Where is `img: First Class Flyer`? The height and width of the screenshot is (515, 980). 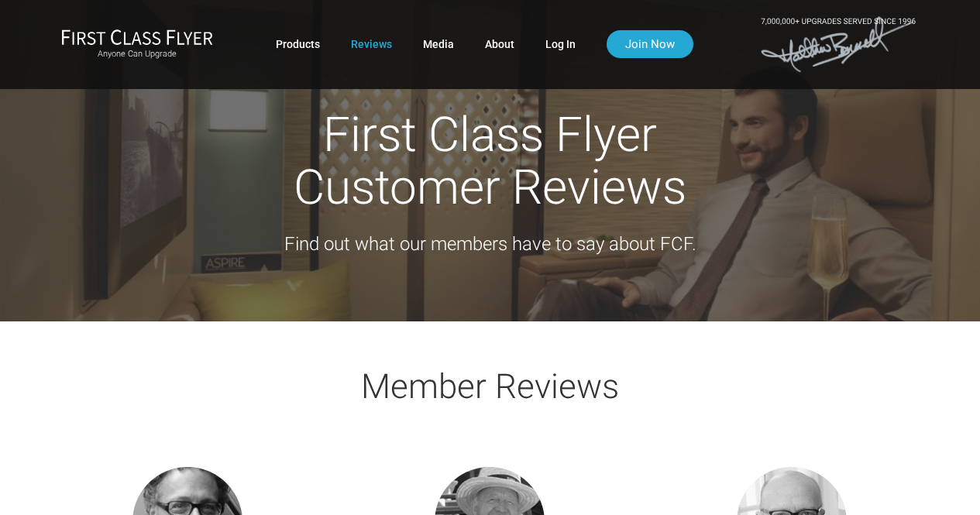 img: First Class Flyer is located at coordinates (137, 36).